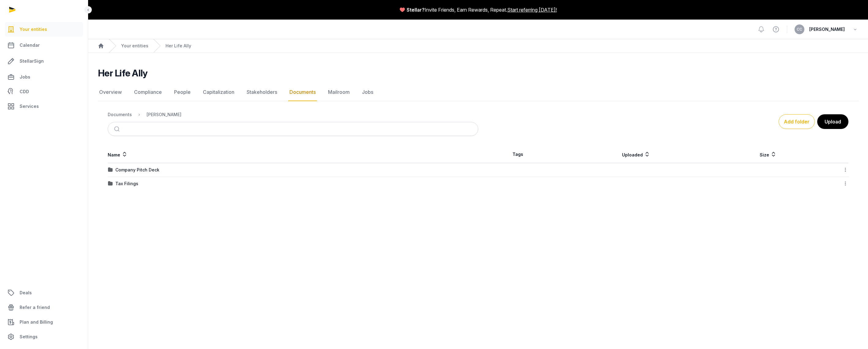  Describe the element at coordinates (44, 92) in the screenshot. I see `a: CDD` at that location.